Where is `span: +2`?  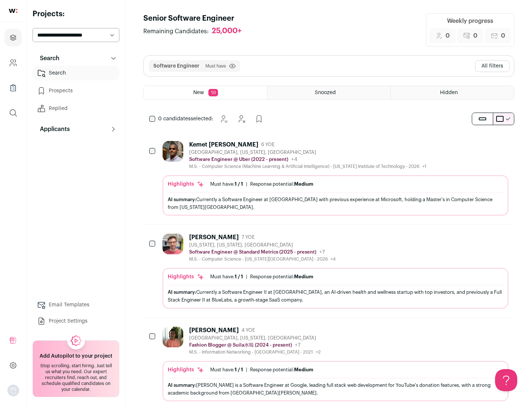
span: +2 is located at coordinates (318, 352).